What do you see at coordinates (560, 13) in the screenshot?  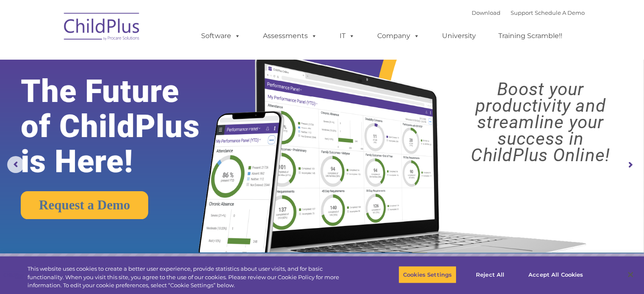 I see `a: Schedule A Demo` at bounding box center [560, 13].